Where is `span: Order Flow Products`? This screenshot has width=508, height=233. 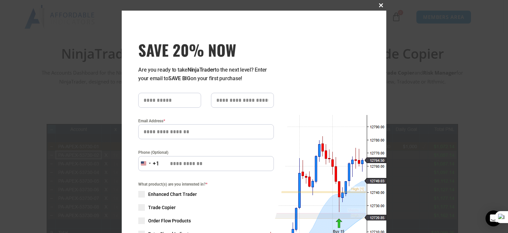
span: Order Flow Products is located at coordinates (169, 220).